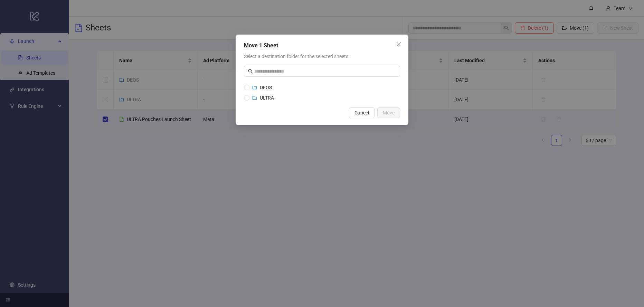 This screenshot has height=307, width=644. What do you see at coordinates (399, 44) in the screenshot?
I see `span: close` at bounding box center [399, 44].